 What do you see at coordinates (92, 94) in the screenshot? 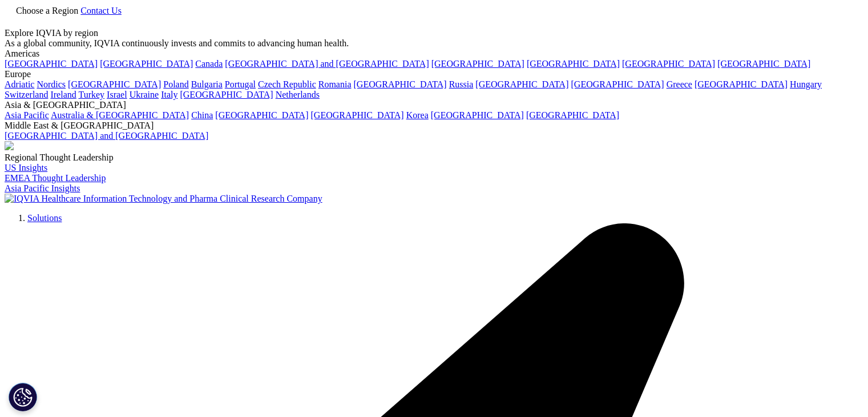
I see `a: Turkey` at bounding box center [92, 94].